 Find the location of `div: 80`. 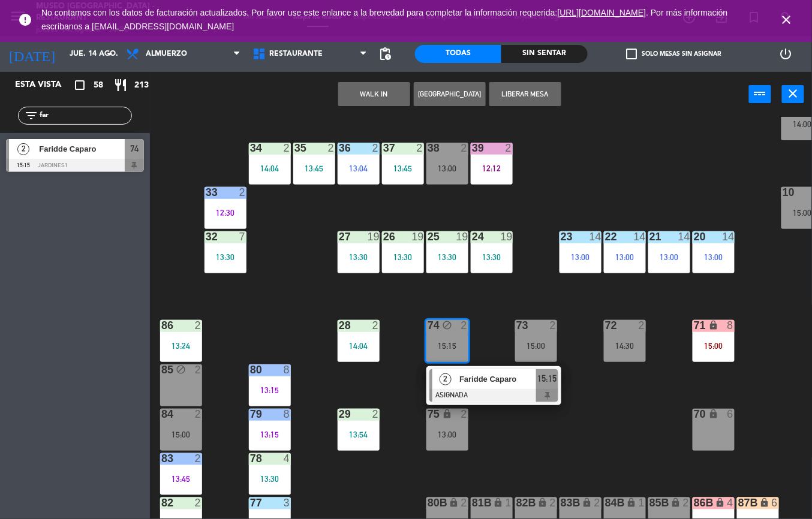

div: 80 is located at coordinates (250, 370).